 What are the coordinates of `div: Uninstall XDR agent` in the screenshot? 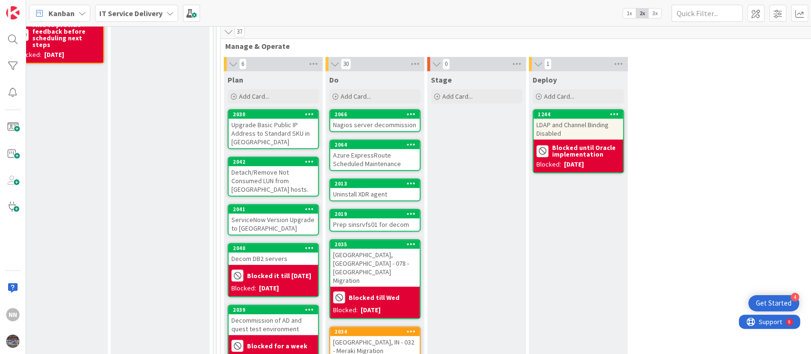 It's located at (375, 194).